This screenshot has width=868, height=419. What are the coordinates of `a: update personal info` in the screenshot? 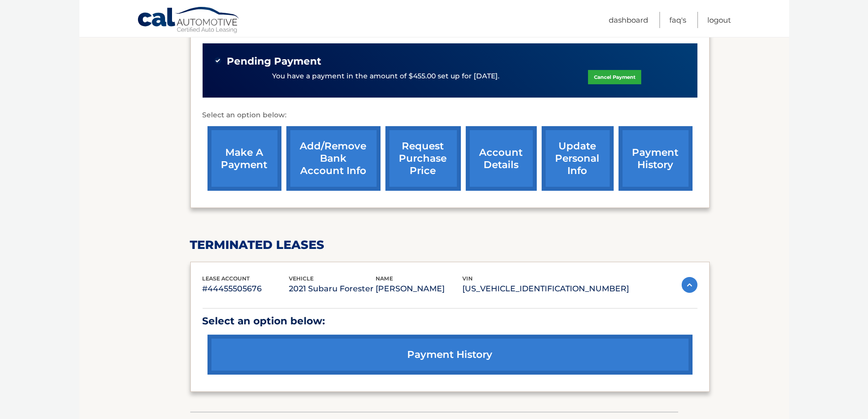 It's located at (578, 158).